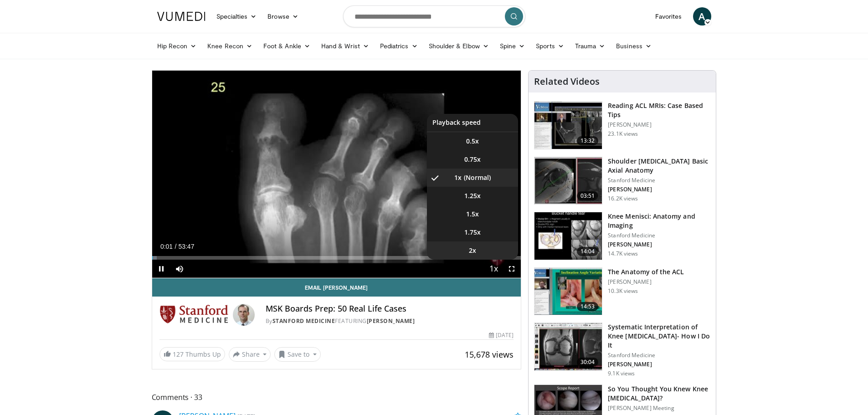 The height and width of the screenshot is (415, 868). Describe the element at coordinates (389, 309) in the screenshot. I see `h4: MSK Boards Prep: 50 Real Life Cases` at that location.